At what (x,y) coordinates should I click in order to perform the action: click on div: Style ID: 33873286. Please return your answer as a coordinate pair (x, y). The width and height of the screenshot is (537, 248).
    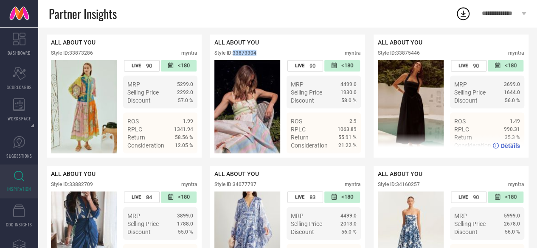
    Looking at the image, I should click on (72, 53).